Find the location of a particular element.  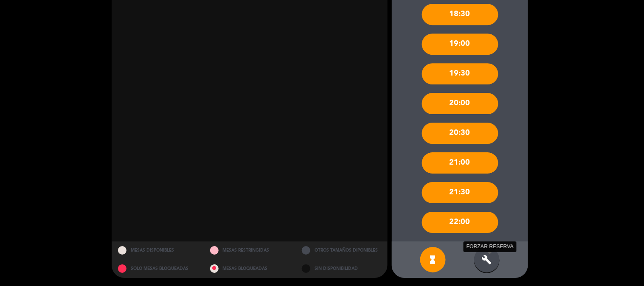

div: FORZAR RESERVA is located at coordinates (490, 247).